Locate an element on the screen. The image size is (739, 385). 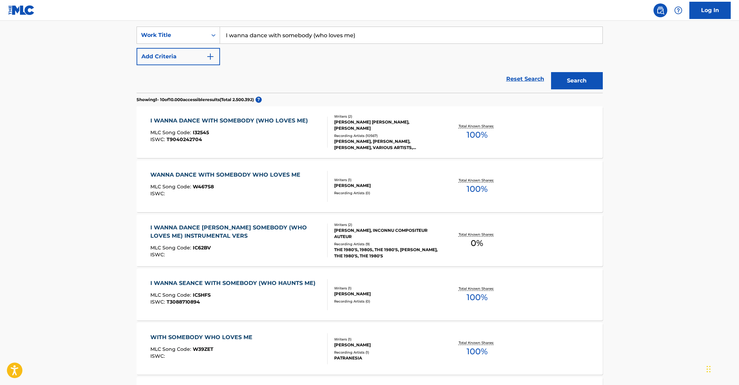
a: I WANNA DANCE WITH SOMEBODY (WHO LOVES ME)MLC Song Code:I32545ISWC:T9040242704Writers (2)[PERSON_... is located at coordinates (370, 132).